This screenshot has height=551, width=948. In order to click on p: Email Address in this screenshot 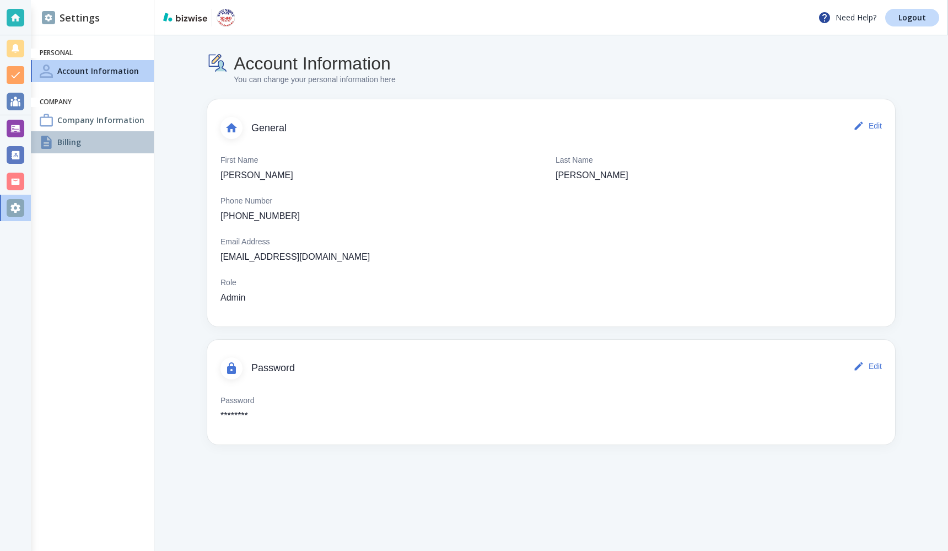, I will do `click(245, 242)`.